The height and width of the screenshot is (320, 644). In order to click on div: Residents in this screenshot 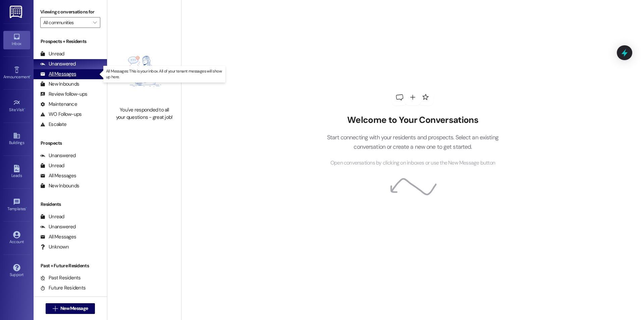, I will do `click(70, 204)`.